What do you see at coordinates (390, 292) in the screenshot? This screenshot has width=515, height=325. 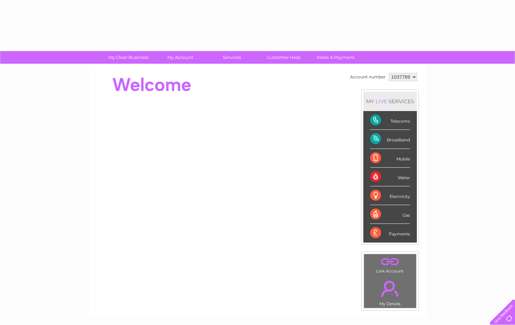 I see `td: My Details` at bounding box center [390, 292].